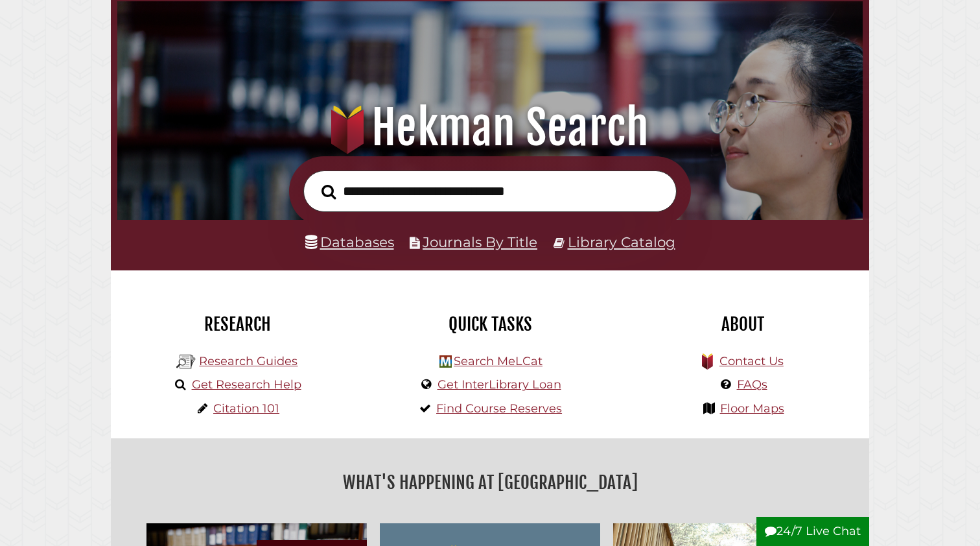 Image resolution: width=980 pixels, height=546 pixels. What do you see at coordinates (246, 384) in the screenshot?
I see `a: Get Research Help` at bounding box center [246, 384].